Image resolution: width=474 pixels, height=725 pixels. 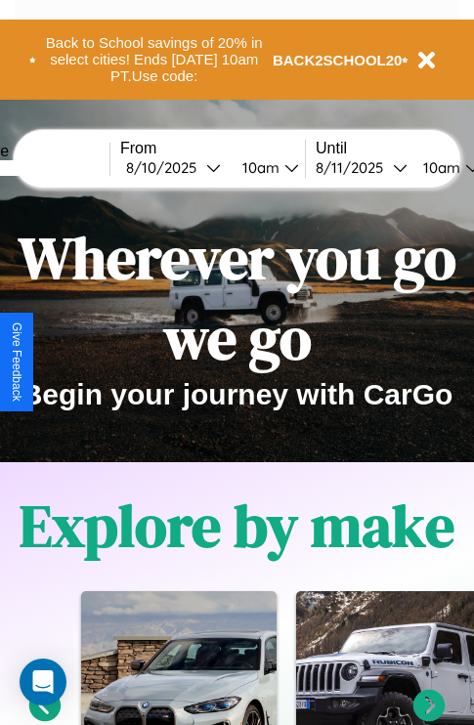 What do you see at coordinates (166, 167) in the screenshot?
I see `div: 8 / 10 / 2025` at bounding box center [166, 167].